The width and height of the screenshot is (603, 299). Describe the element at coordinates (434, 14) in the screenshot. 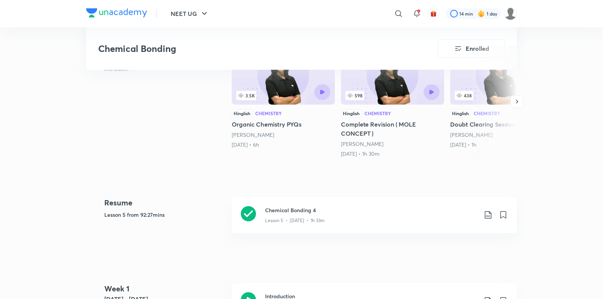

I see `img: avatar` at that location.